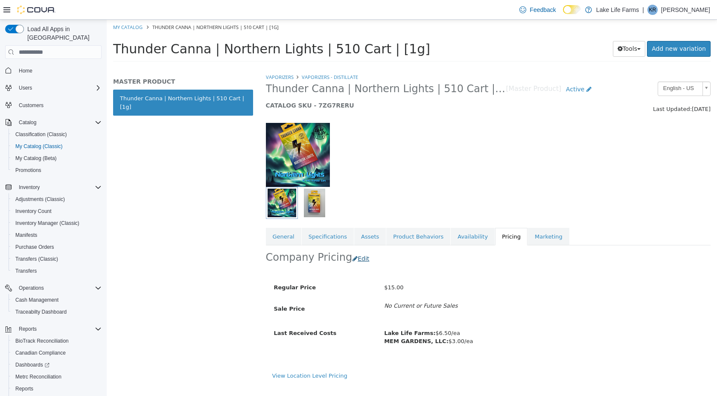 Image resolution: width=717 pixels, height=396 pixels. What do you see at coordinates (563, 14) in the screenshot?
I see `span: Dark Mode` at bounding box center [563, 14].